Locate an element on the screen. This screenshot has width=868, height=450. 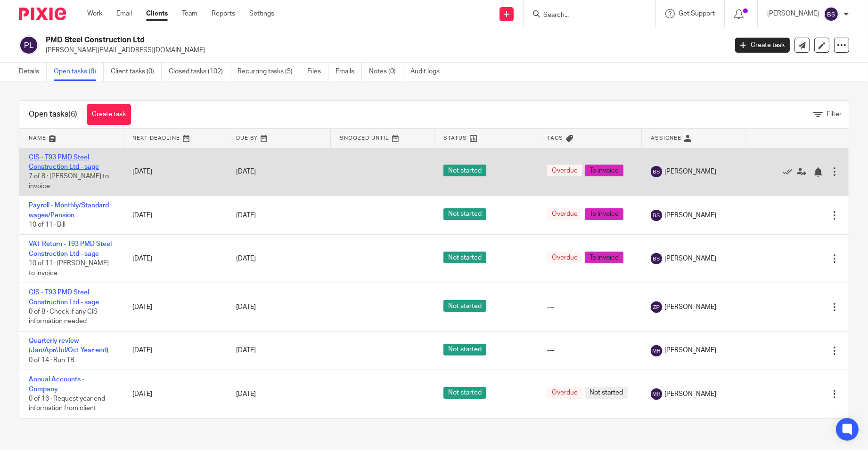
h1: Open tasks is located at coordinates (53, 114).